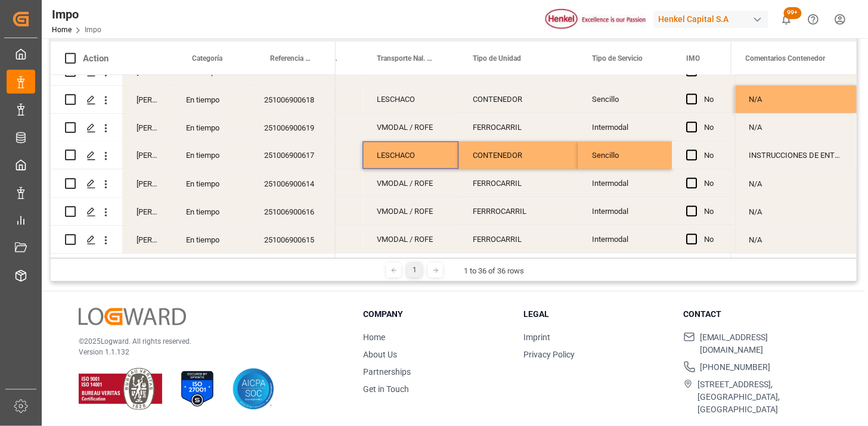 The width and height of the screenshot is (868, 426). I want to click on div: 1, so click(414, 270).